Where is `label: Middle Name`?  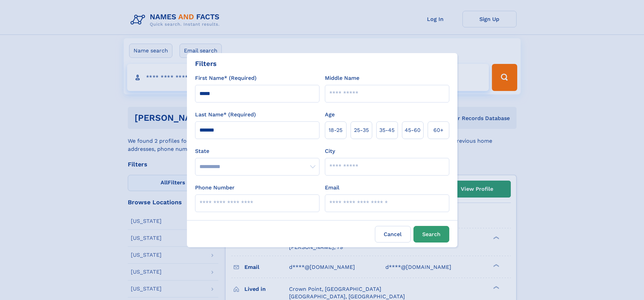 label: Middle Name is located at coordinates (342, 78).